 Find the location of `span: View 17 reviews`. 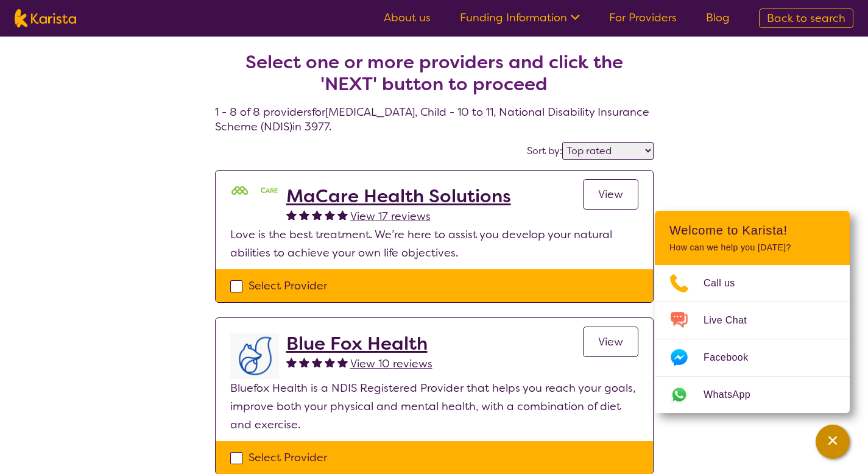

span: View 17 reviews is located at coordinates (390, 216).